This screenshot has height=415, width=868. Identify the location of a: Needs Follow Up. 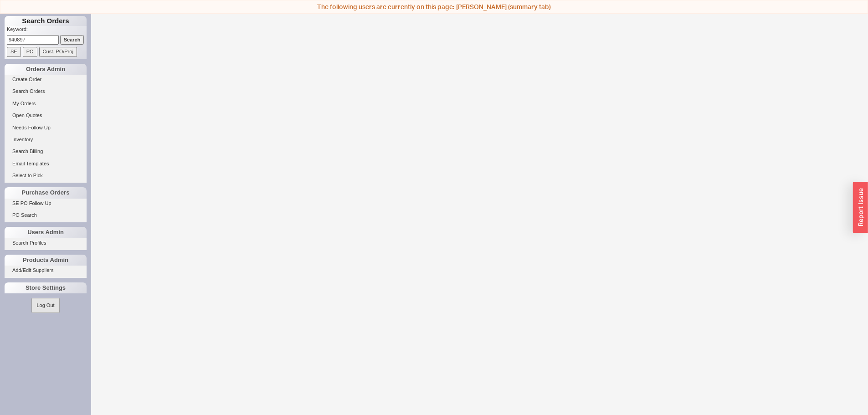
(46, 128).